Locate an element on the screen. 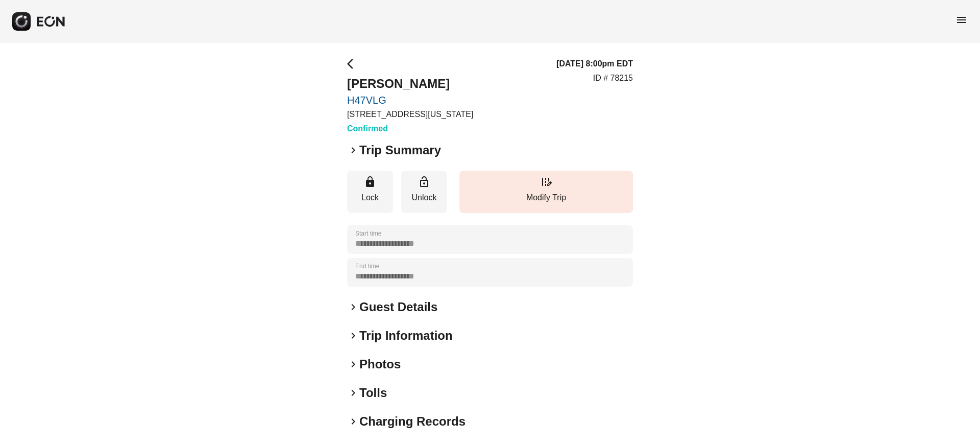 This screenshot has width=980, height=444. h2: Trip Information is located at coordinates (406, 336).